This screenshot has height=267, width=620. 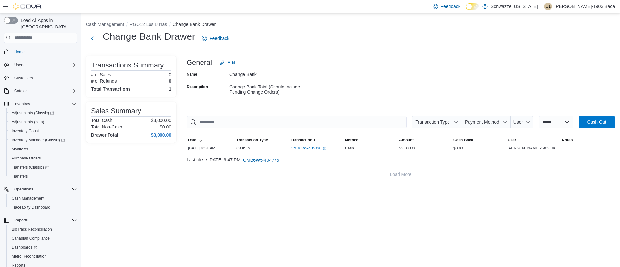 What do you see at coordinates (43, 176) in the screenshot?
I see `button: Transfers` at bounding box center [43, 176].